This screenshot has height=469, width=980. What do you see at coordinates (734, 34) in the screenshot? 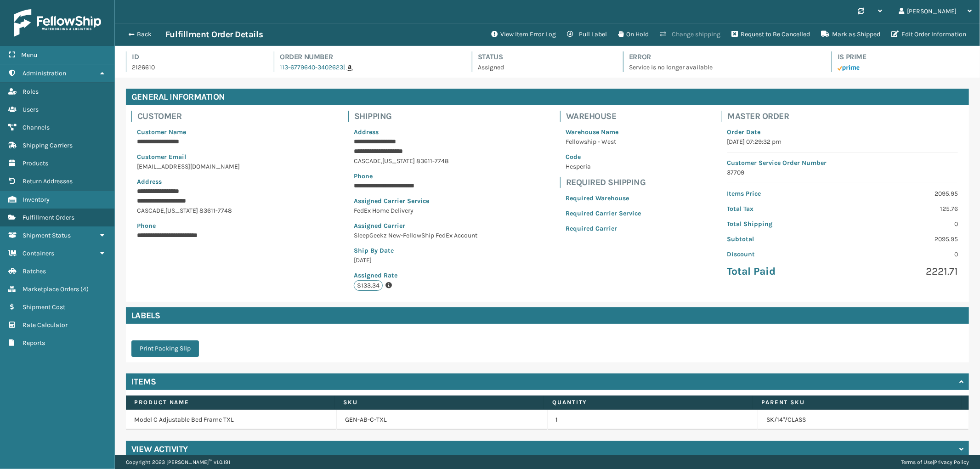
I see `i: Request to Be Cancelled` at bounding box center [734, 34].